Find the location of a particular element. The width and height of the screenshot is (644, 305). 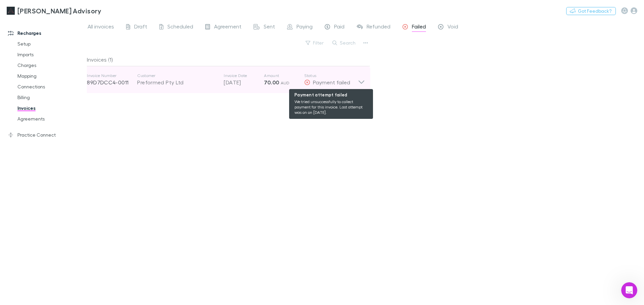

button: Emoji picker is located at coordinates (13, 222).